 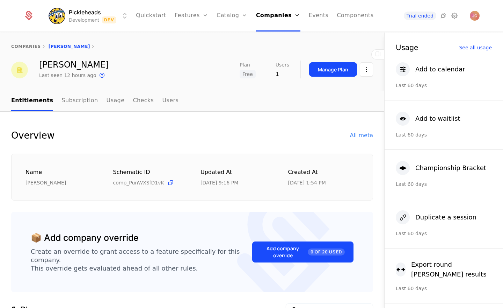 What do you see at coordinates (428, 119) in the screenshot?
I see `button: Add to waitlist` at bounding box center [428, 119].